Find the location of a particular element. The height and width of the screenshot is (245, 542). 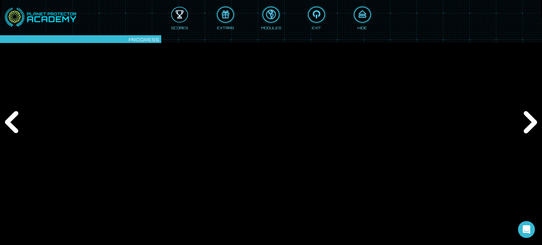

div: Open Intercom Messenger is located at coordinates (526, 230).